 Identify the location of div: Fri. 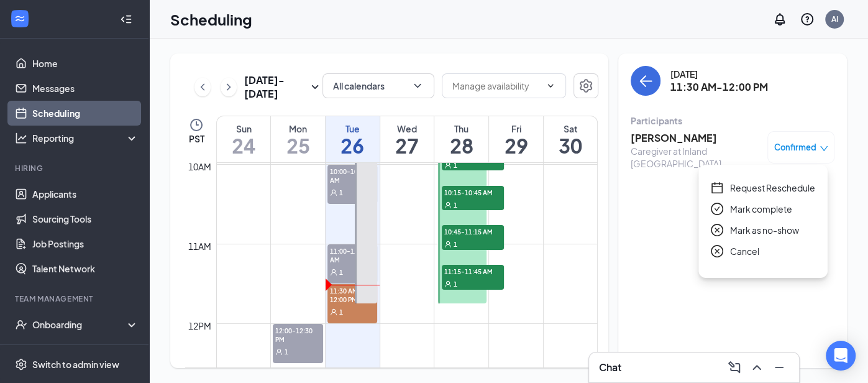
(516, 128).